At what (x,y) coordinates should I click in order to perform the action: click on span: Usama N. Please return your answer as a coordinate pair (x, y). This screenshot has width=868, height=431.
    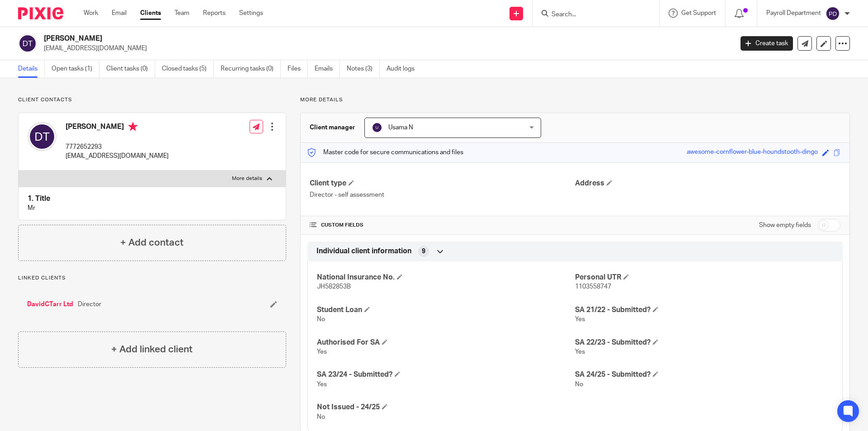
    Looking at the image, I should click on (401, 127).